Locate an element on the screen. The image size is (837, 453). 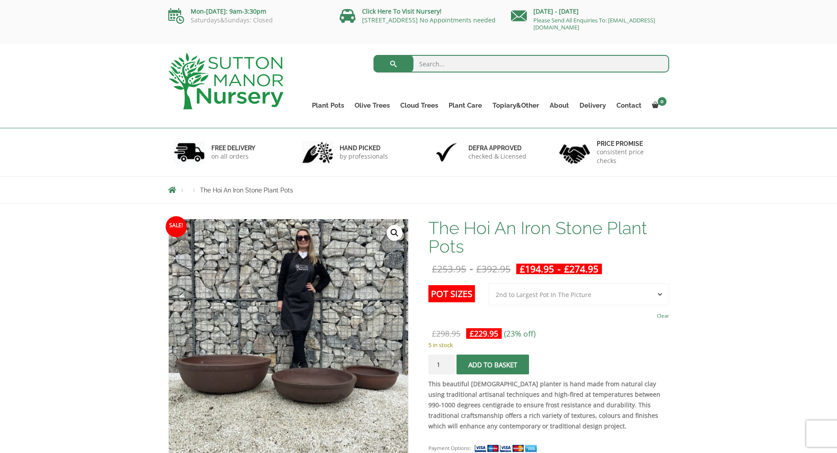
bdi: 392.95 is located at coordinates (493, 269).